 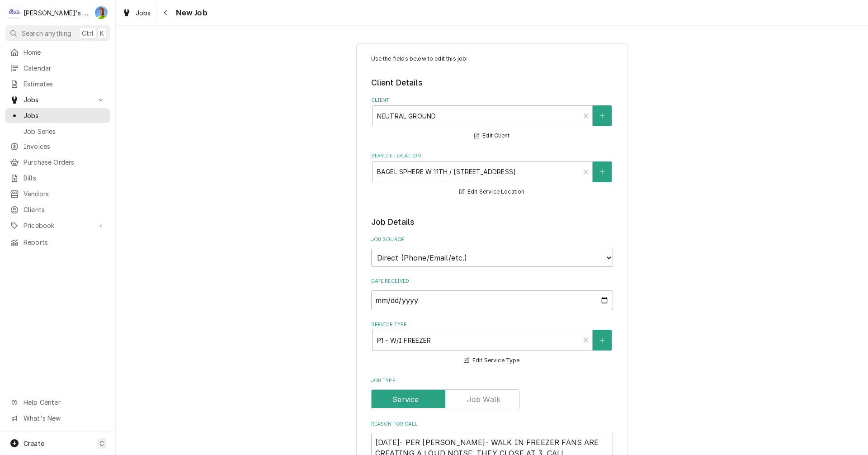 I want to click on span: Calendar, so click(x=64, y=68).